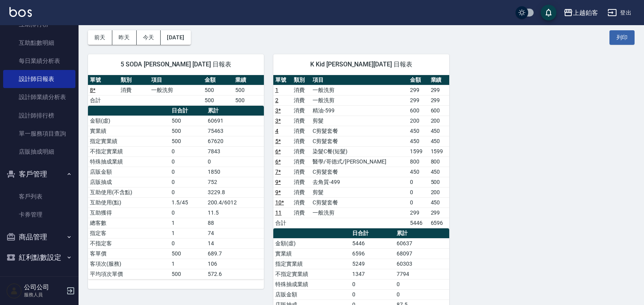 The width and height of the screenshot is (644, 305). I want to click on td: 總客數, so click(129, 222).